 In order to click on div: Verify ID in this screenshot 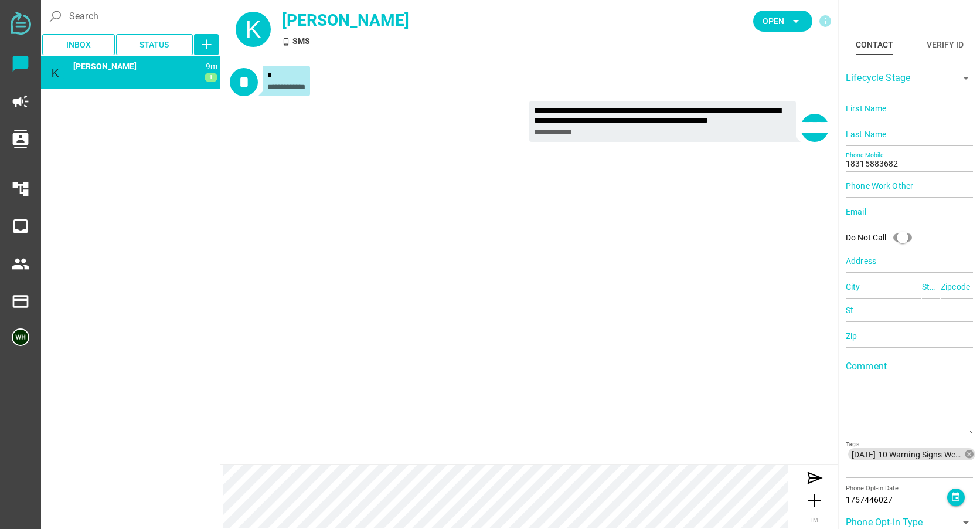, I will do `click(945, 44)`.